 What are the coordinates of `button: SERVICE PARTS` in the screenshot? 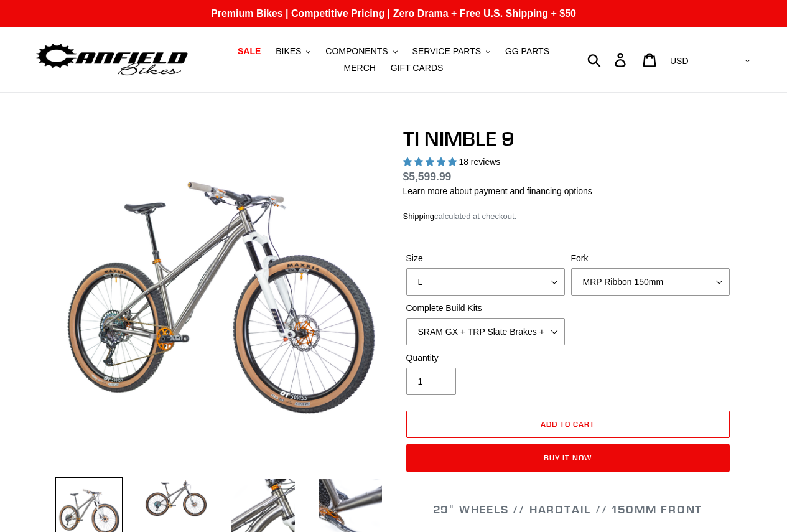 It's located at (451, 51).